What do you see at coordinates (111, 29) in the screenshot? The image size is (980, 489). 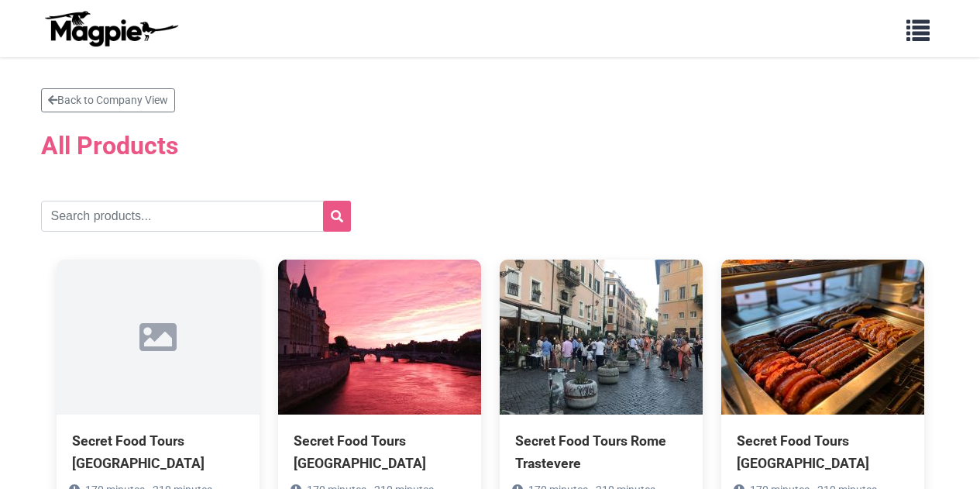 I see `img: logo-ab69f6fb50320c5b225c76a69d11143b.png` at bounding box center [111, 29].